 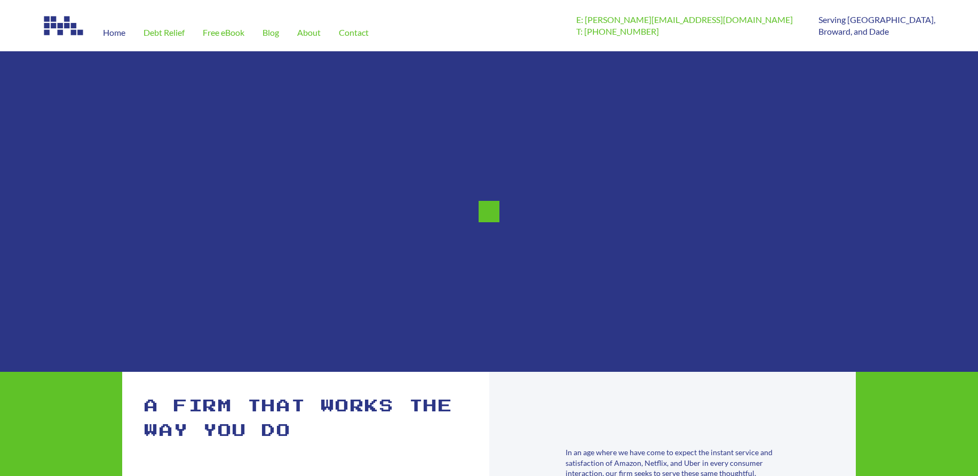 What do you see at coordinates (309, 33) in the screenshot?
I see `span: About` at bounding box center [309, 33].